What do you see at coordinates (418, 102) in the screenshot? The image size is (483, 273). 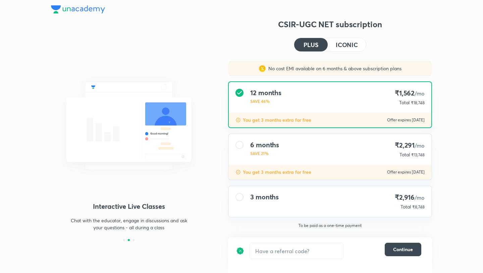 I see `span: ₹18,748` at bounding box center [418, 102].